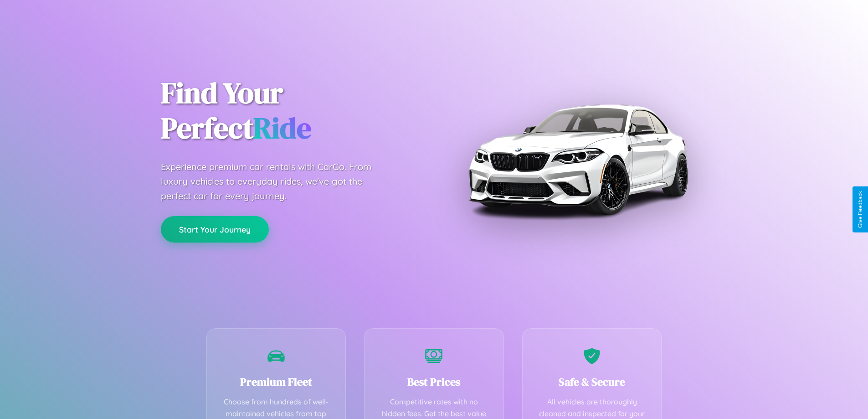  Describe the element at coordinates (291, 111) in the screenshot. I see `h1: Find Your Perfect` at that location.